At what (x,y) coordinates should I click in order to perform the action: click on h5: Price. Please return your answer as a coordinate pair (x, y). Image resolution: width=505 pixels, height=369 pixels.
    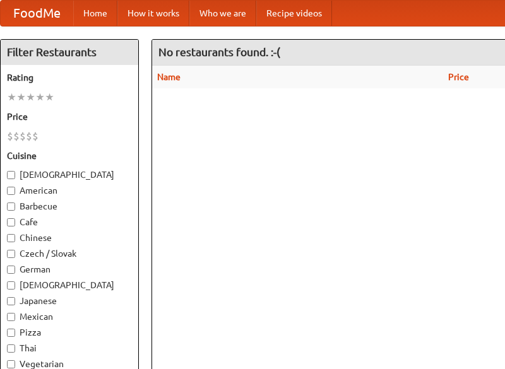
    Looking at the image, I should click on (69, 117).